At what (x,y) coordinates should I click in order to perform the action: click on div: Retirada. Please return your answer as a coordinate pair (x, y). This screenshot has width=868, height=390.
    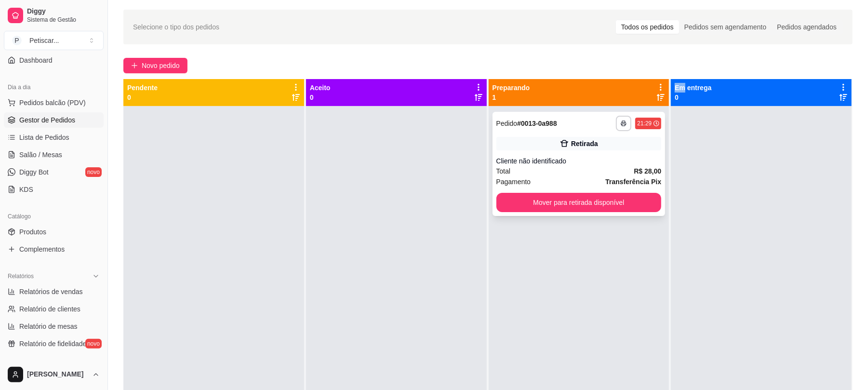
    Looking at the image, I should click on (585, 144).